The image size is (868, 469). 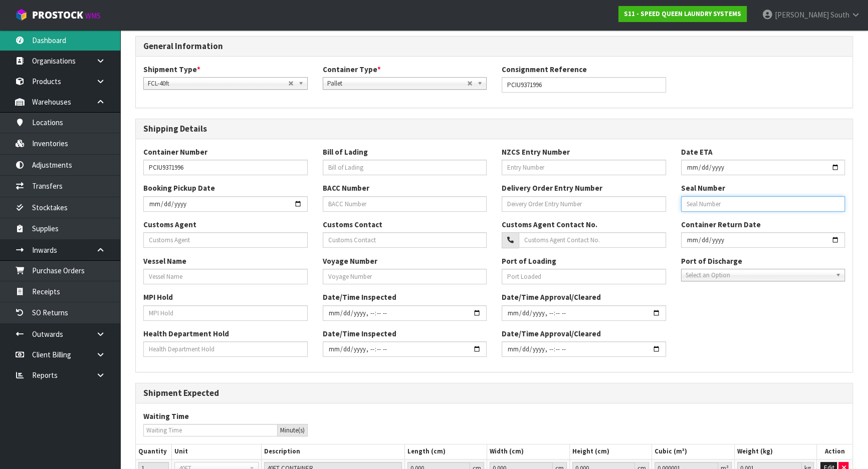 What do you see at coordinates (549, 224) in the screenshot?
I see `label: Customs Agent Contact No.` at bounding box center [549, 224].